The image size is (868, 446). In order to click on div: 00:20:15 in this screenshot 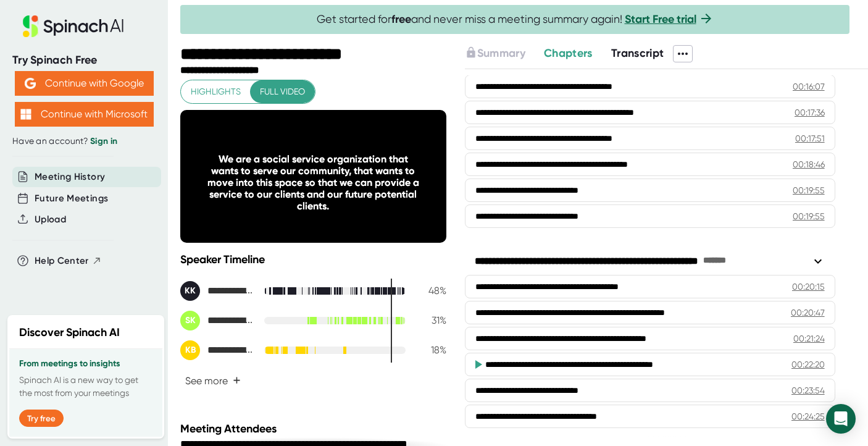, I will do `click(808, 287)`.